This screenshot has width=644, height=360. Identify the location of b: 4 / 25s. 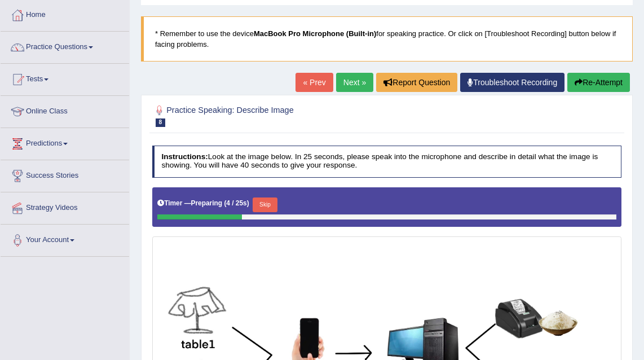
(236, 203).